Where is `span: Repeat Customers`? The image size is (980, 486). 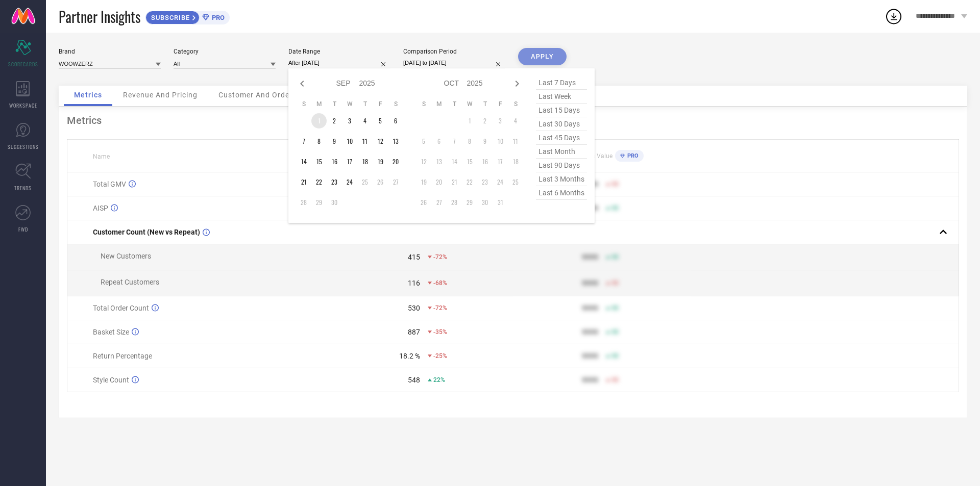 span: Repeat Customers is located at coordinates (130, 283).